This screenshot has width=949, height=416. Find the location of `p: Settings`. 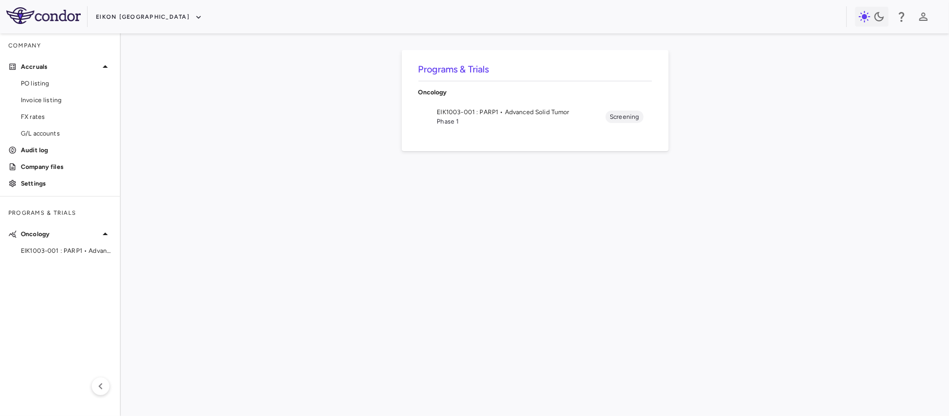

p: Settings is located at coordinates (66, 184).